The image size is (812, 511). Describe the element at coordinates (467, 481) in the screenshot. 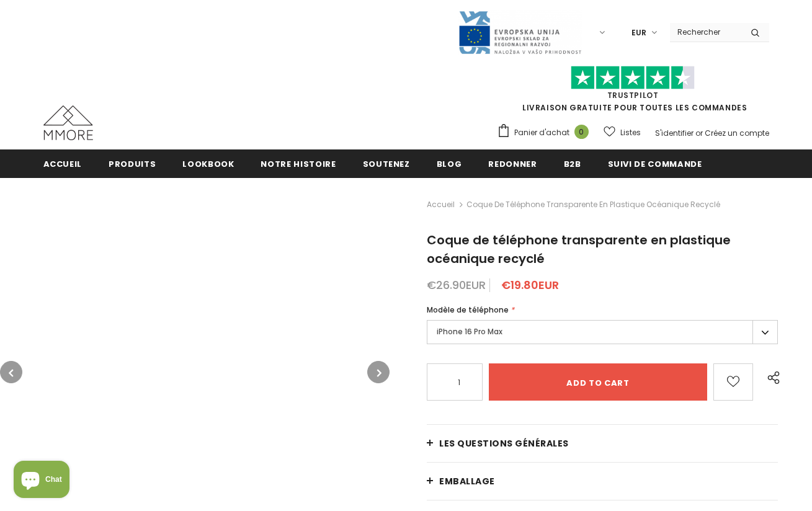

I see `span: EMBALLAGE` at that location.